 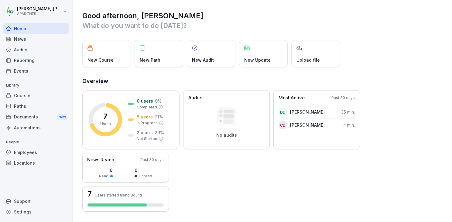 I want to click on div: News, so click(x=36, y=39).